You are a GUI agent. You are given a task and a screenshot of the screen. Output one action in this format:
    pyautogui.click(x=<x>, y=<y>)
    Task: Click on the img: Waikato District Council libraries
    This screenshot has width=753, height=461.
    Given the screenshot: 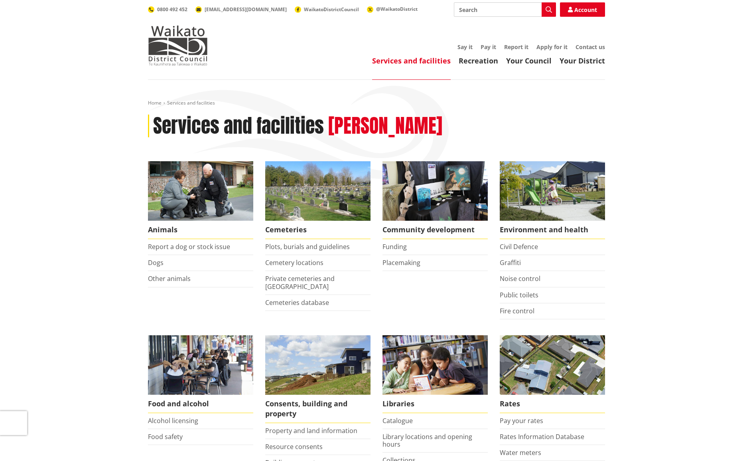 What is the action you would take?
    pyautogui.click(x=435, y=365)
    